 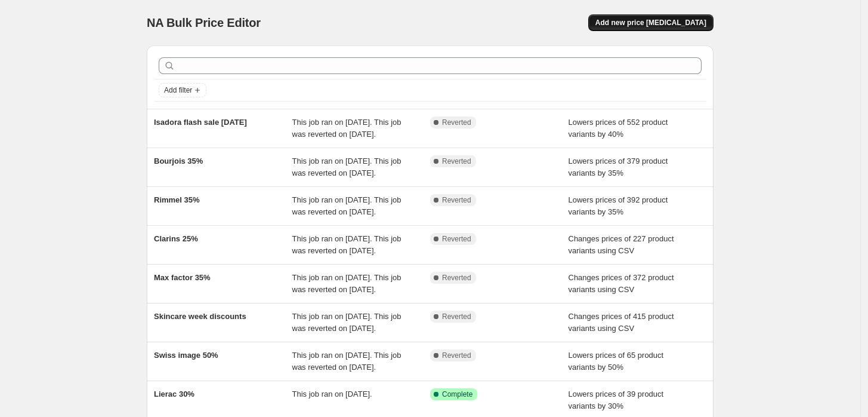 I want to click on span: Add filter, so click(x=178, y=90).